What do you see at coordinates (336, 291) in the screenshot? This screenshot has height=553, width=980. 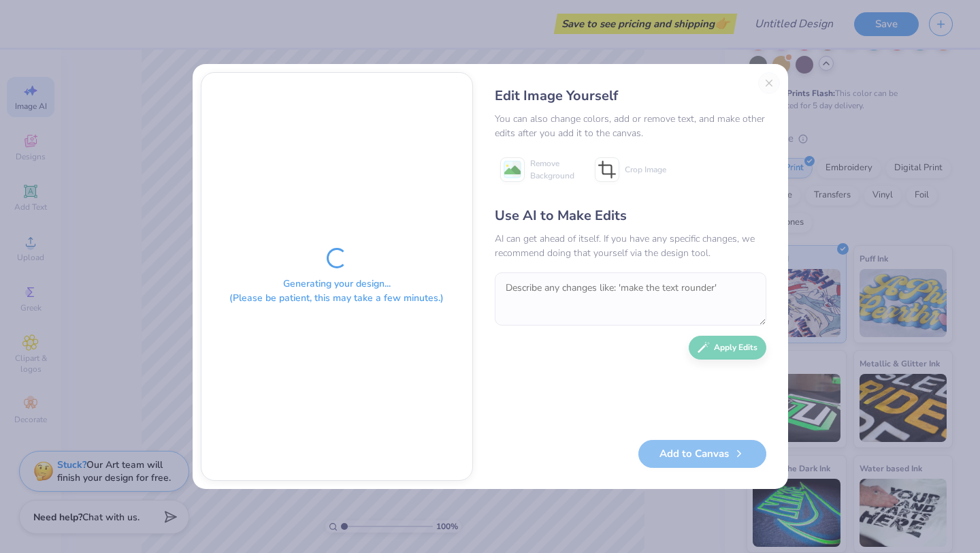 I see `div: Generating your design... (Please be patient, this may take a few minutes.)` at bounding box center [336, 291].